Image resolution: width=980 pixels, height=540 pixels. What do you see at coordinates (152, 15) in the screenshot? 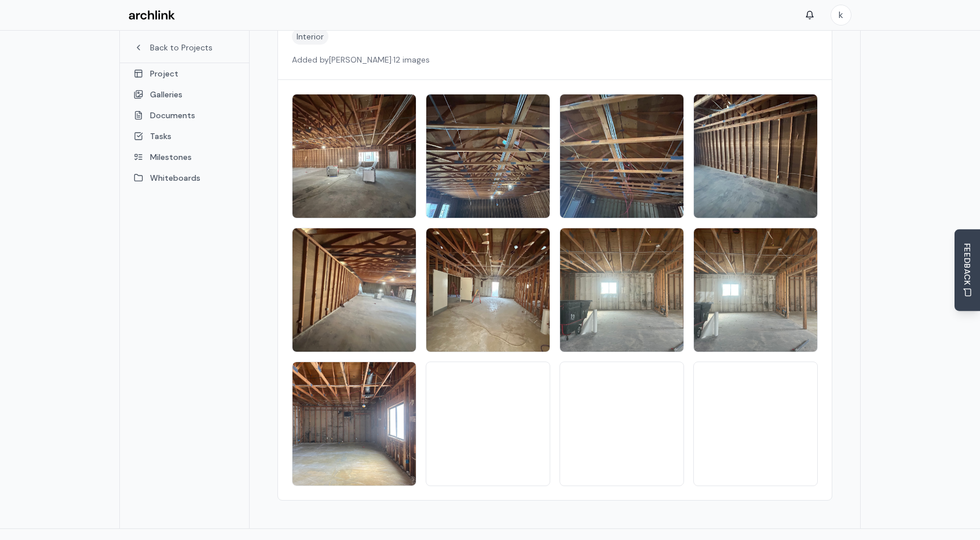
I see `img: Archlink` at bounding box center [152, 15].